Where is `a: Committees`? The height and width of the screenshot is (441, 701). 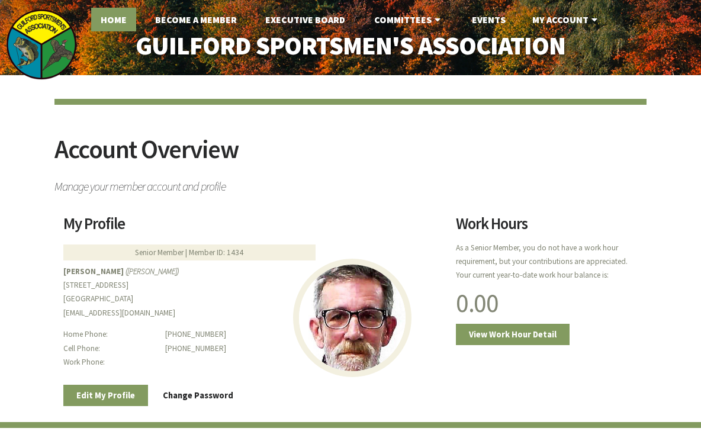 a: Committees is located at coordinates (408, 20).